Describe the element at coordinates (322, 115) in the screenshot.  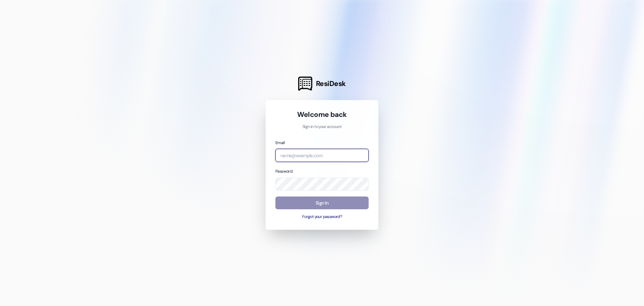
I see `h1: Welcome back` at that location.